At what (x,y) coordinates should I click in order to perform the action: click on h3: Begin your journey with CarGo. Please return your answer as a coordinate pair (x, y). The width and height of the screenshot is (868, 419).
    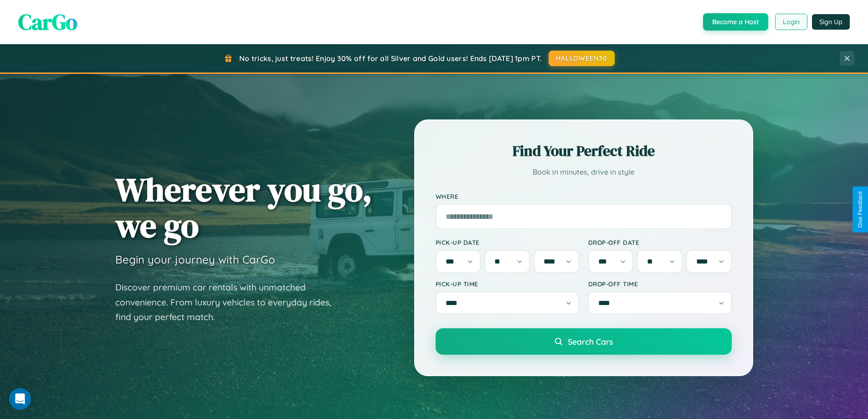
    Looking at the image, I should click on (195, 259).